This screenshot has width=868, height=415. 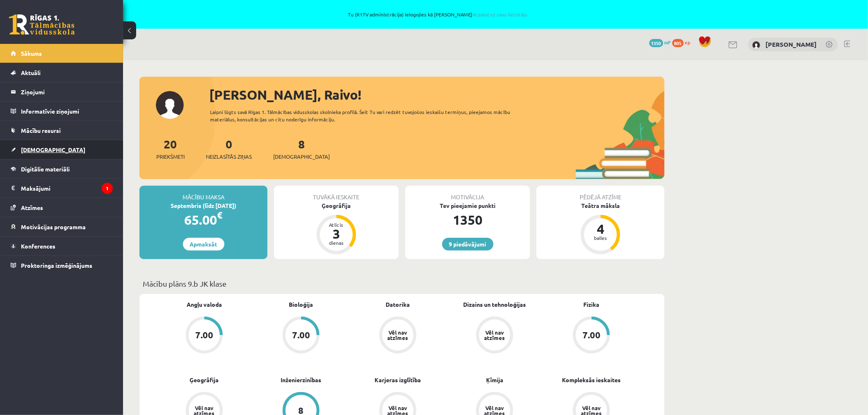 I want to click on a: Inženierzinības, so click(x=301, y=380).